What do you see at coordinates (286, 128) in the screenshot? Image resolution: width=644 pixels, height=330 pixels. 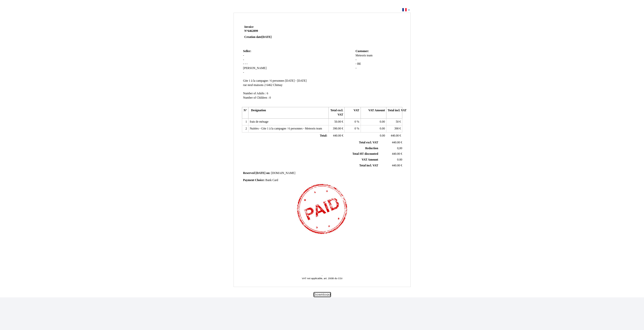 I see `span: Nuitées - Gite 1 à la campagne / 6 personnes - Meteoris team` at bounding box center [286, 128].